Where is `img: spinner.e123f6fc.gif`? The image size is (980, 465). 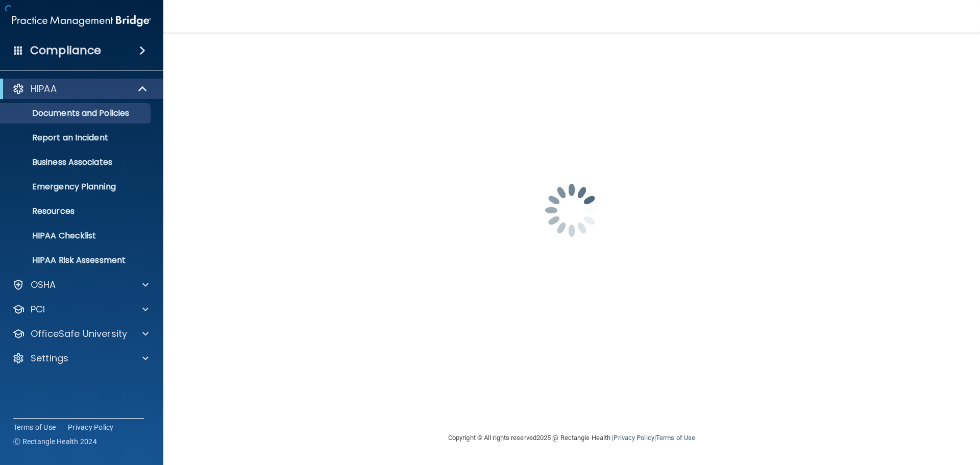
img: spinner.e123f6fc.gif is located at coordinates (571, 210).